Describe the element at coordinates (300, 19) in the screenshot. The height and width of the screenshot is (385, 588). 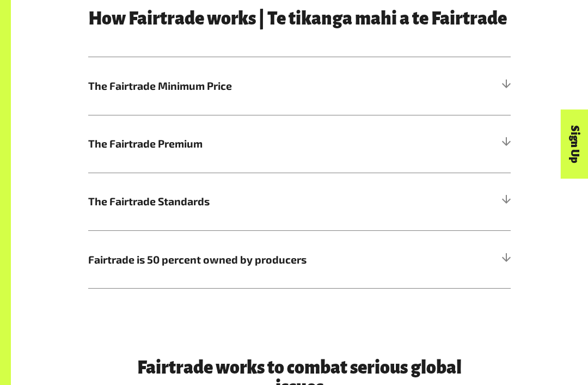
I see `h3: How Fairtrade works | Te tikanga mahi a te Fairtrade` at that location.